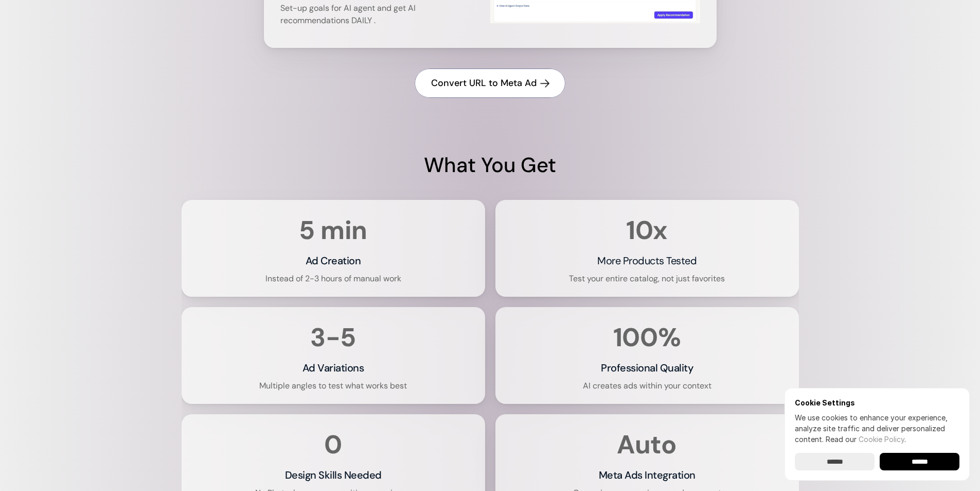  I want to click on h3: Meta Ads Integration, so click(648, 475).